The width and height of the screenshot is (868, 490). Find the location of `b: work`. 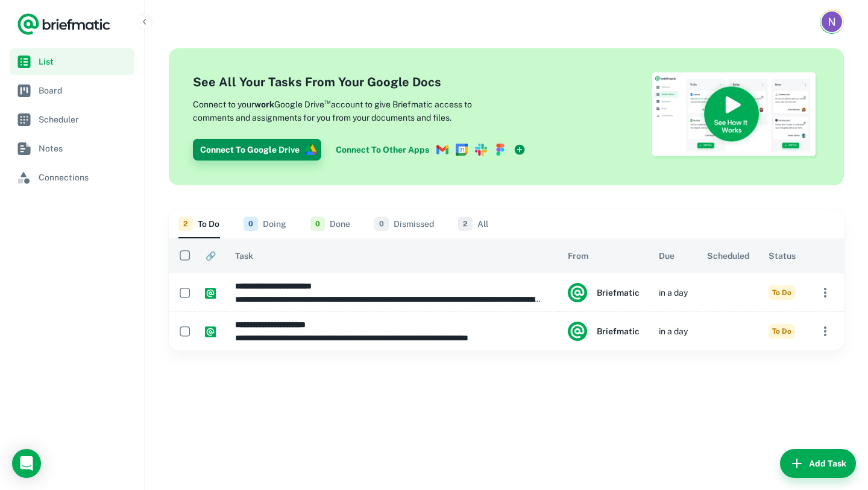

b: work is located at coordinates (264, 105).